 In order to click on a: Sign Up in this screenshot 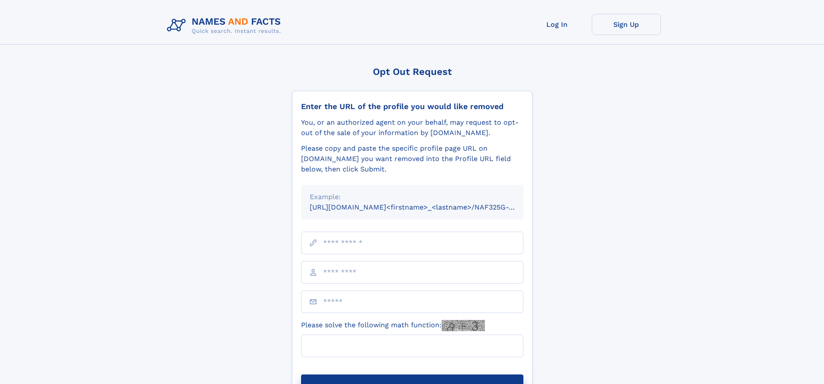, I will do `click(627, 24)`.